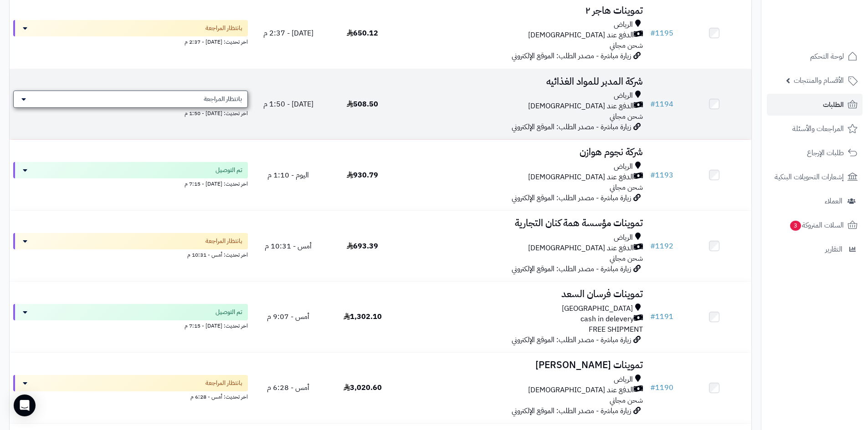  I want to click on a: #1194, so click(661, 104).